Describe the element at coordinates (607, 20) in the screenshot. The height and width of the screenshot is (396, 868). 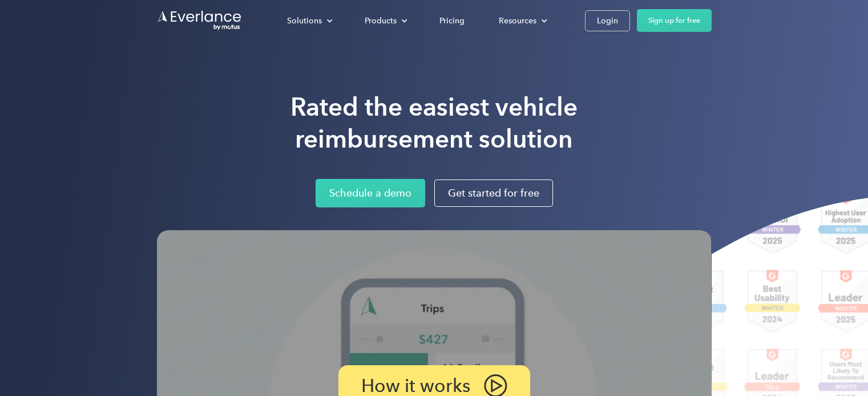
I see `a: Login` at that location.